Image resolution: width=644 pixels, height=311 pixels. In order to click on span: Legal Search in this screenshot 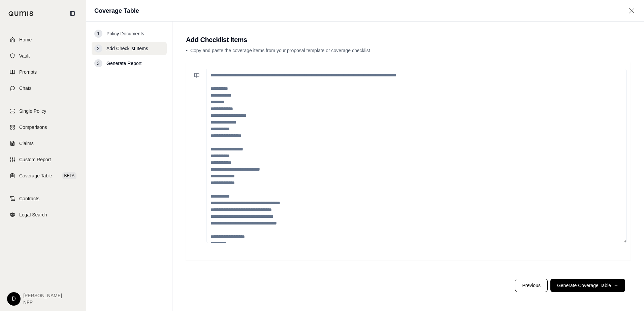, I will do `click(33, 214)`.